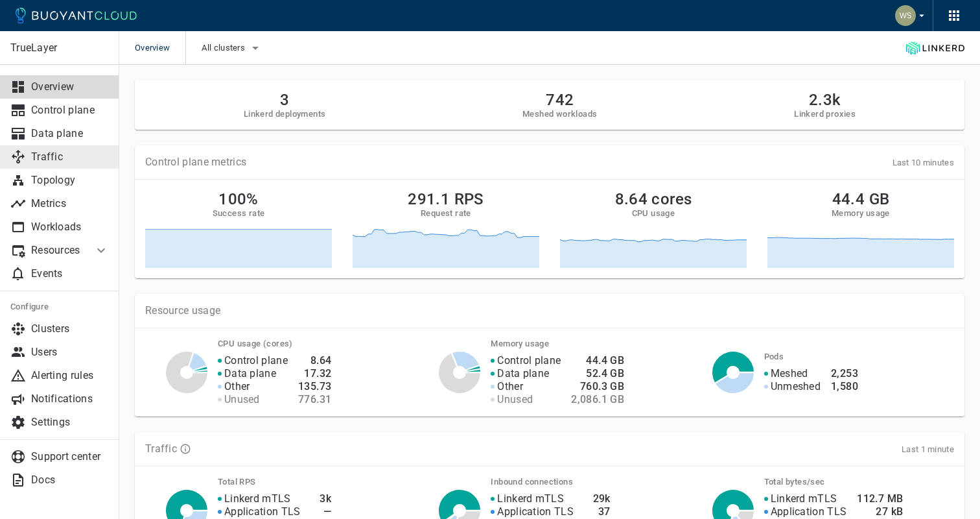 The image size is (980, 519). Describe the element at coordinates (70, 422) in the screenshot. I see `p: Settings` at that location.